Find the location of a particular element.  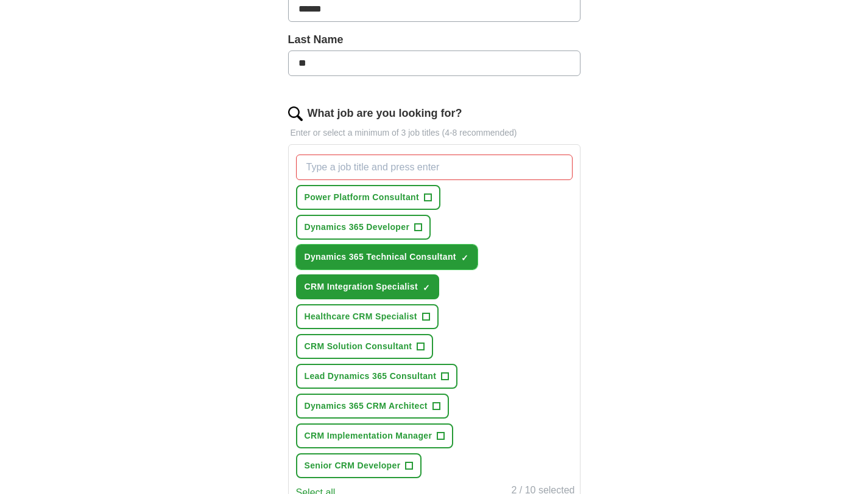

button: CRM Integration Specialist✓ is located at coordinates (367, 286).